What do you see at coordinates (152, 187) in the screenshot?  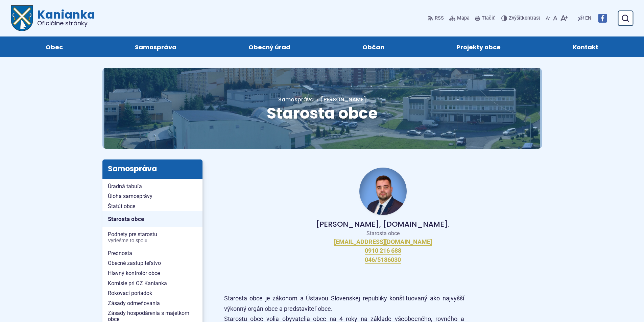 I see `span: Úradná tabuľa` at bounding box center [152, 187].